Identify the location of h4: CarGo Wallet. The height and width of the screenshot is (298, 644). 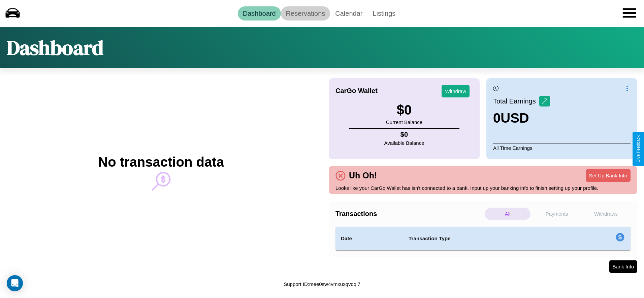
(356, 91).